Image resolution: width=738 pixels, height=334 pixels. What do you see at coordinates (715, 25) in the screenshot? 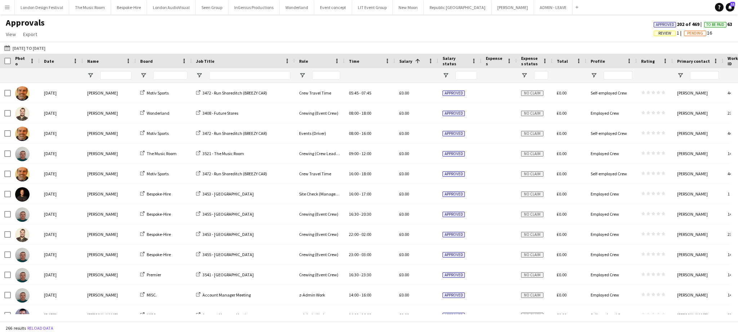
I see `span: To Be Paid` at bounding box center [715, 25].